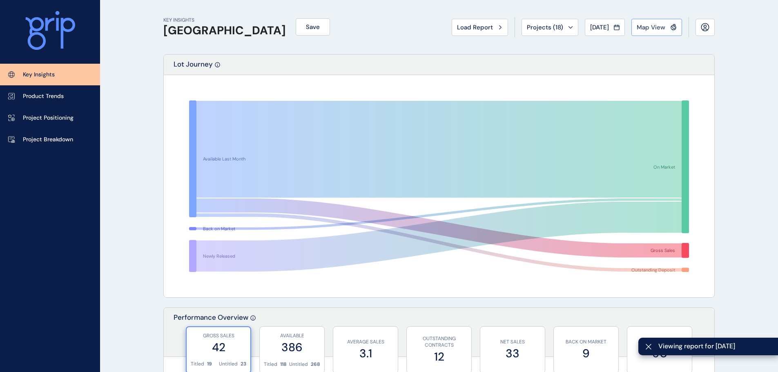 The height and width of the screenshot is (372, 778). Describe the element at coordinates (39, 75) in the screenshot. I see `p: Key Insights` at that location.